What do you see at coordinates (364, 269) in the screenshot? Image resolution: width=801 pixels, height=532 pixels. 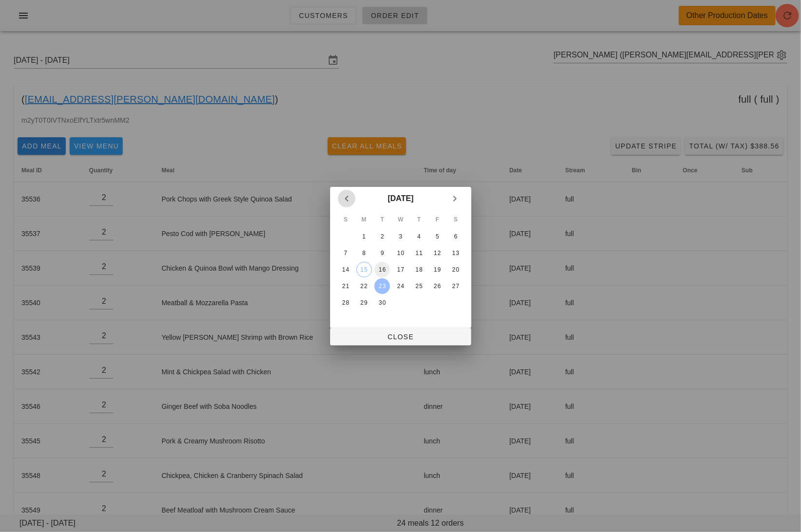 I see `div: 15` at bounding box center [364, 269].